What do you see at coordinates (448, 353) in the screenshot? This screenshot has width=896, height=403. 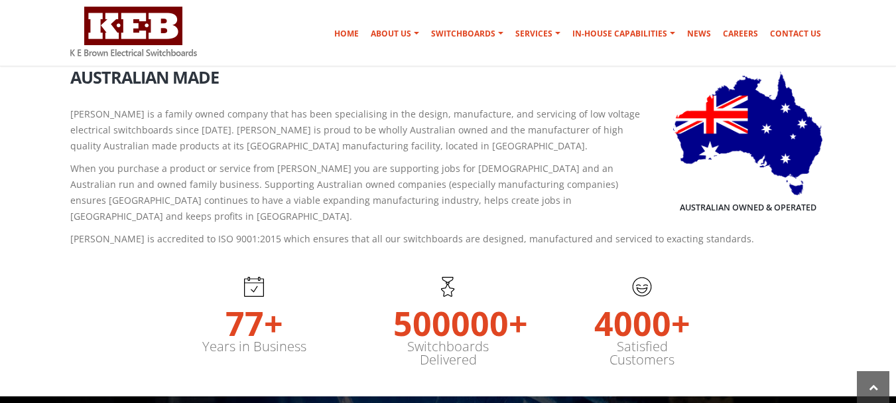 I see `label: Switchboards Delivered` at bounding box center [448, 353].